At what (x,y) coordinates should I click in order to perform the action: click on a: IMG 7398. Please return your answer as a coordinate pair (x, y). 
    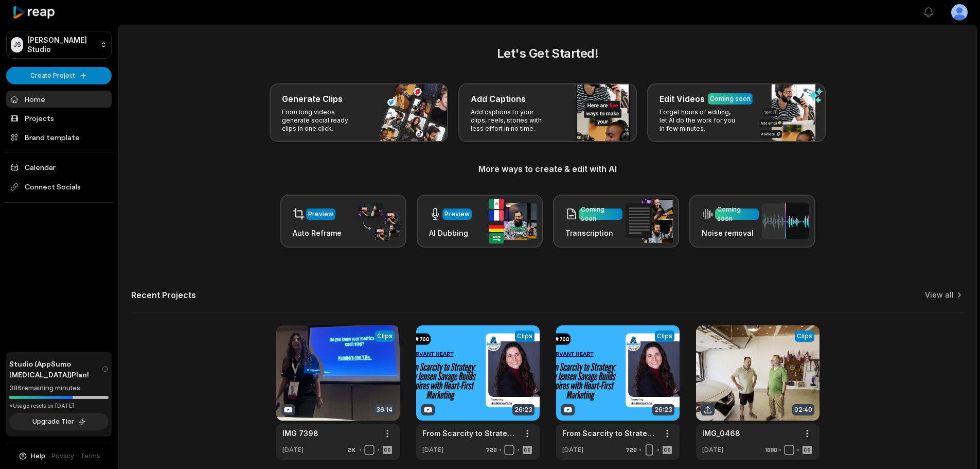
    Looking at the image, I should click on (300, 433).